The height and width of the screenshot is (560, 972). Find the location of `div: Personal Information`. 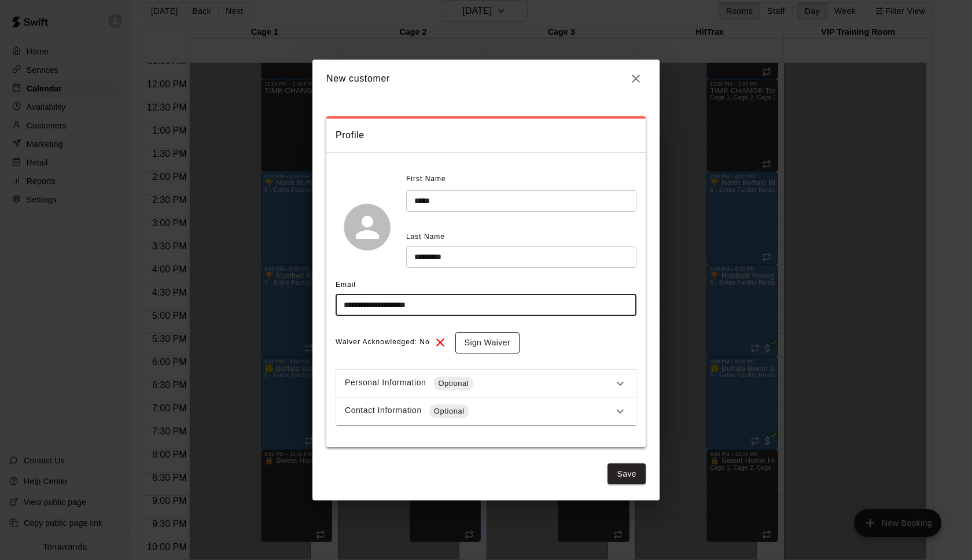

div: Personal Information is located at coordinates (479, 384).